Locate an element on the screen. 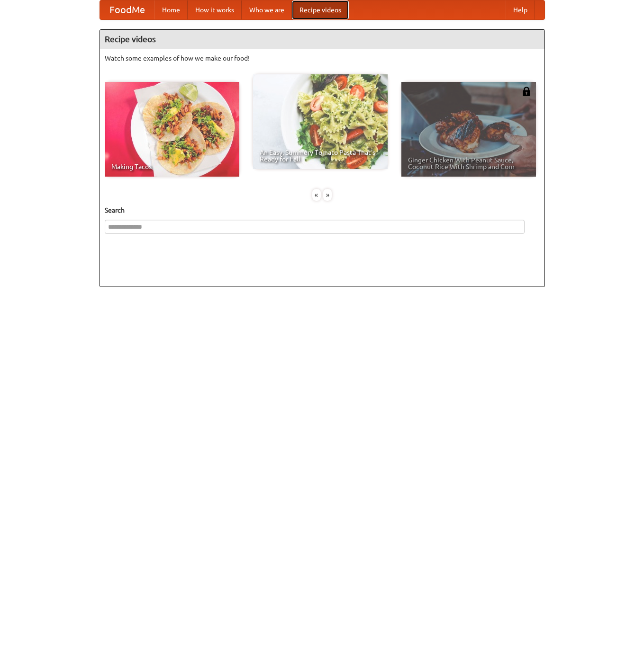  a: How it works is located at coordinates (215, 10).